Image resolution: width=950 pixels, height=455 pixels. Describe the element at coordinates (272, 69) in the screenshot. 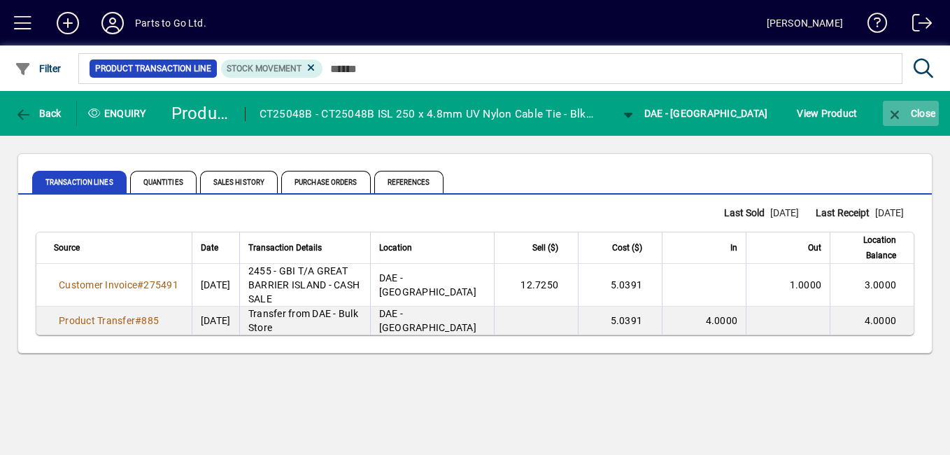

I see `mat-chip: Product Transaction Type: Stock movement` at that location.